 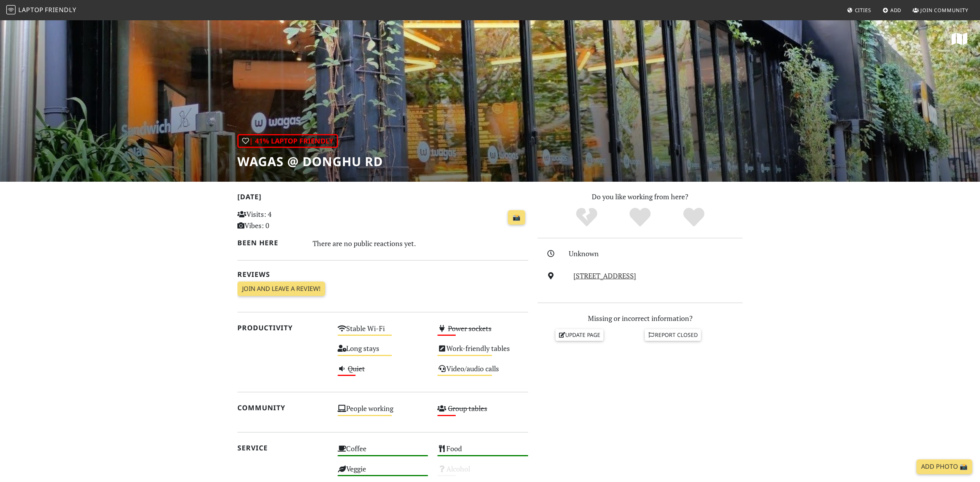 I want to click on s: Group tables, so click(x=467, y=409).